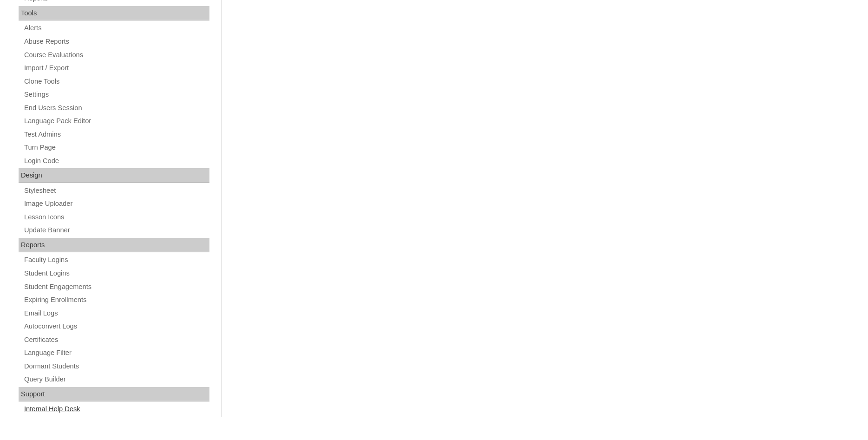 Image resolution: width=868 pixels, height=440 pixels. Describe the element at coordinates (116, 68) in the screenshot. I see `a: Import / Export` at that location.